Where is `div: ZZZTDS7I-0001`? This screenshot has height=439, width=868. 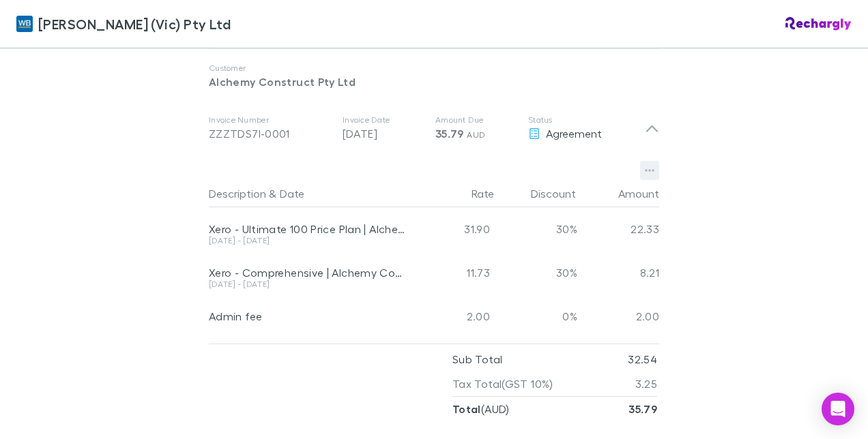
div: ZZZTDS7I-0001 is located at coordinates (270, 134).